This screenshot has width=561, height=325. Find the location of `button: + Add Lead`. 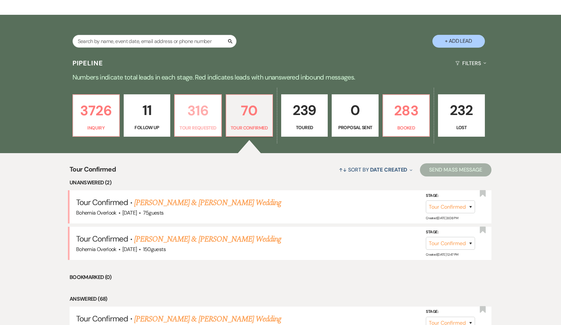

button: + Add Lead is located at coordinates (459, 41).